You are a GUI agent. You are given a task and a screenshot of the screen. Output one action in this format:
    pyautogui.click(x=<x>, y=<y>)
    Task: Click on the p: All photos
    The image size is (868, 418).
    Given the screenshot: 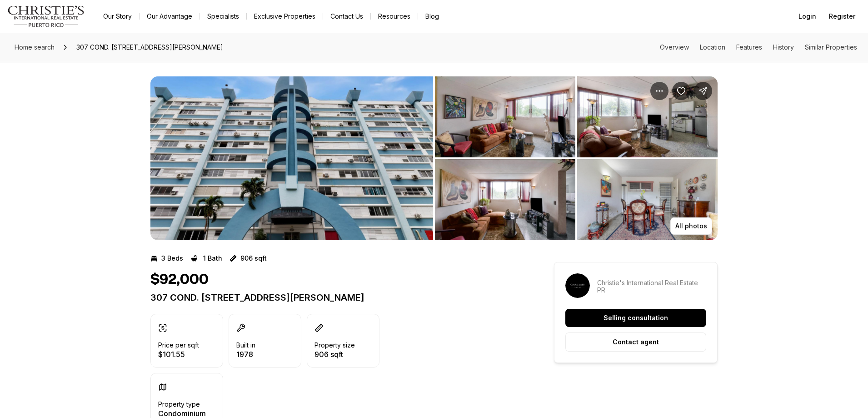 What is the action you would take?
    pyautogui.click(x=692, y=226)
    